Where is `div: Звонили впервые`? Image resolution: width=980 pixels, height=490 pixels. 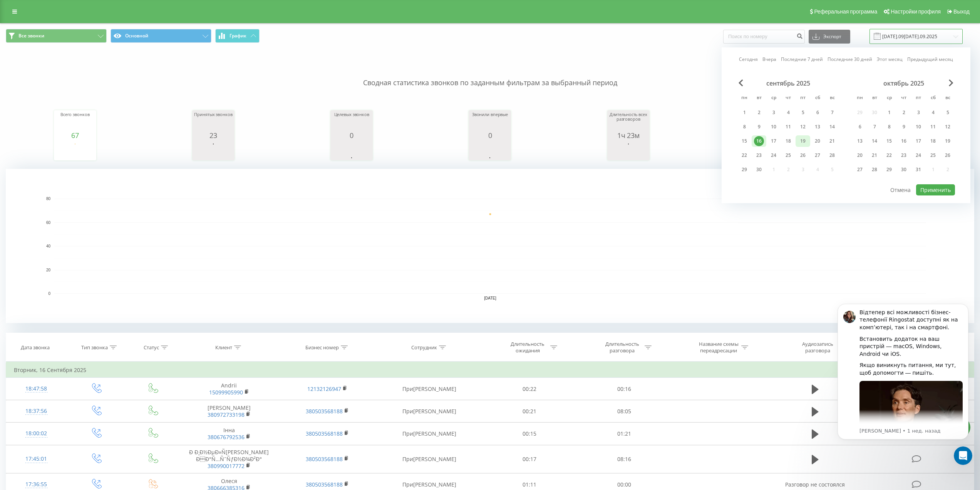 div: Звонили впервые is located at coordinates (490, 122).